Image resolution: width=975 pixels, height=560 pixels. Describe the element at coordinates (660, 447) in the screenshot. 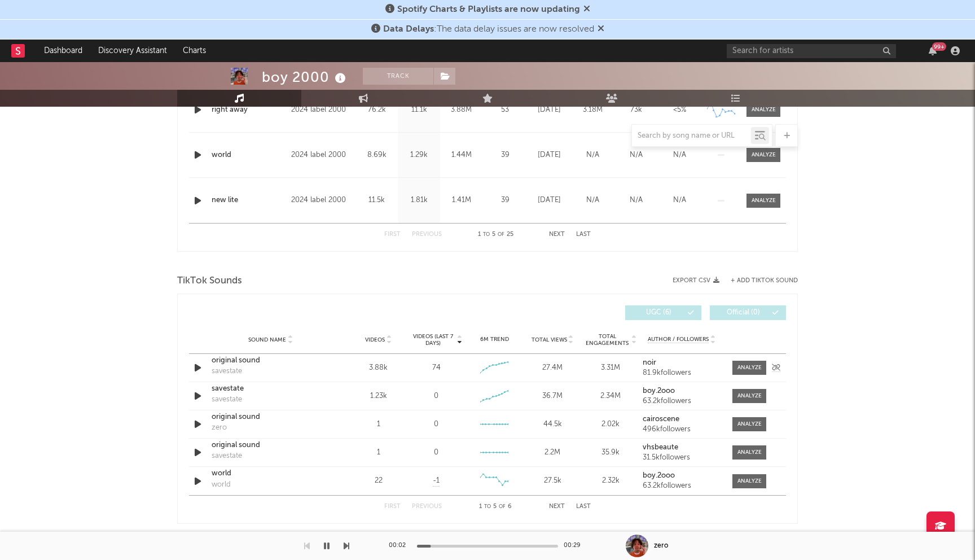

I see `strong: vhsbeaute` at that location.